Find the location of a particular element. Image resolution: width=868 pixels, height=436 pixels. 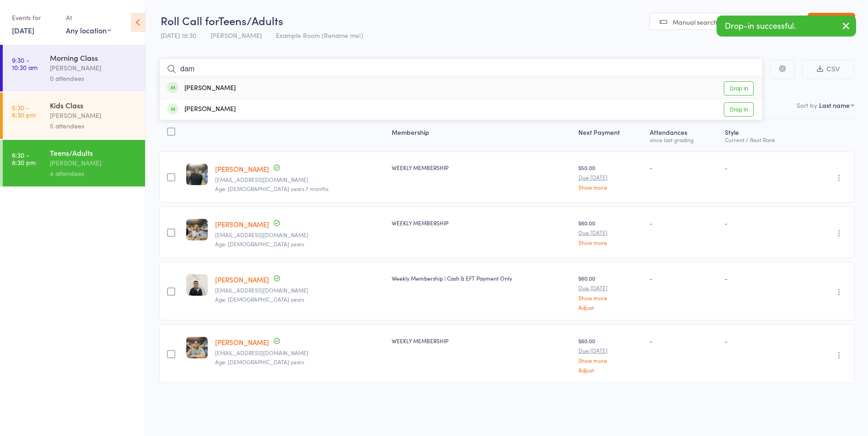

img: image1749117639.png is located at coordinates (197, 285).